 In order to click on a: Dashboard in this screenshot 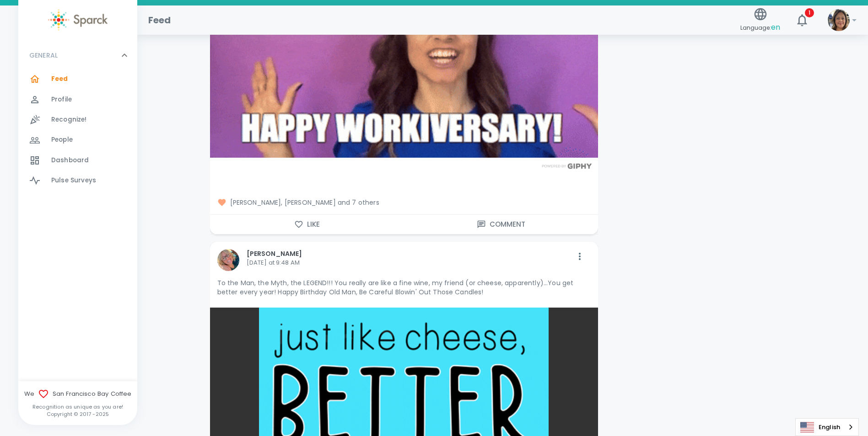, I will do `click(78, 160)`.